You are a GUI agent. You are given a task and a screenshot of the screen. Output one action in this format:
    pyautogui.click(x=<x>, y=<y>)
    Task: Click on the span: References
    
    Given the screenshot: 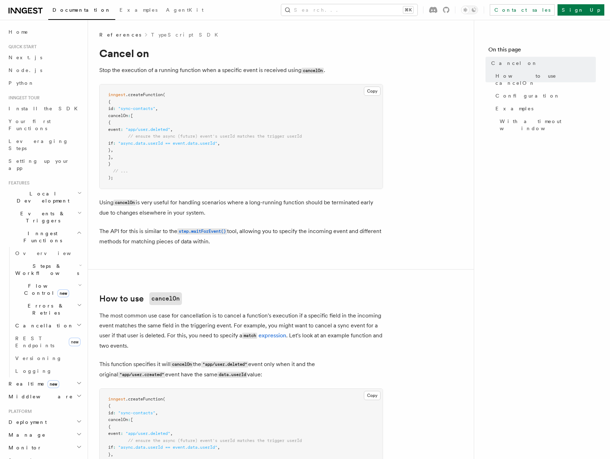 What is the action you would take?
    pyautogui.click(x=120, y=35)
    